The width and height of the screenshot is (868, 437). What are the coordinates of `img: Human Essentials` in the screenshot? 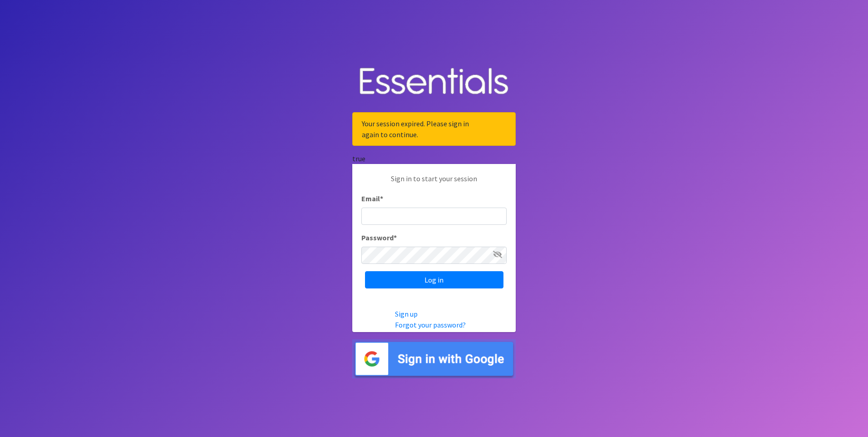 It's located at (434, 82).